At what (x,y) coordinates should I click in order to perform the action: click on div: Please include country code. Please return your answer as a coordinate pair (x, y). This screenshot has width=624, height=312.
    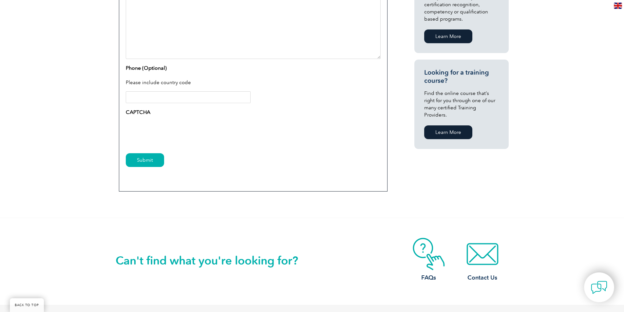
    Looking at the image, I should click on (253, 83).